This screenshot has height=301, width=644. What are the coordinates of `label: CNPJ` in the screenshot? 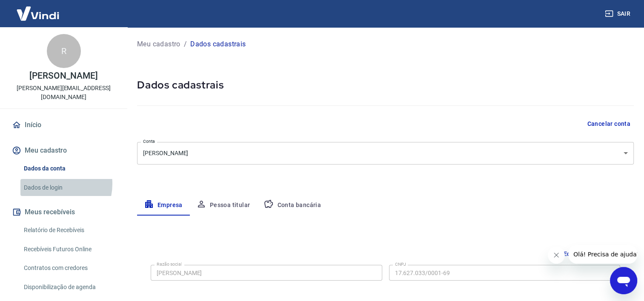 It's located at (400, 264).